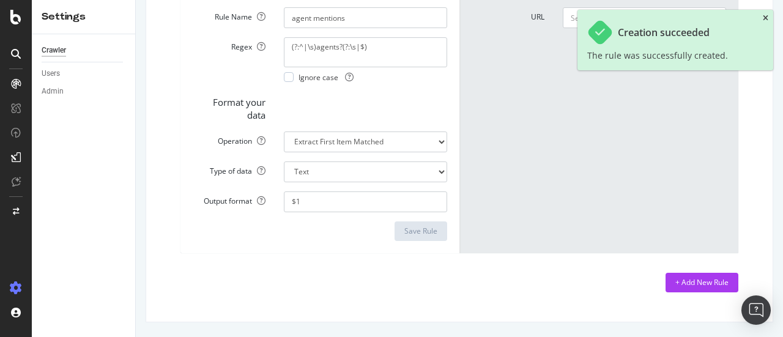 Image resolution: width=783 pixels, height=337 pixels. What do you see at coordinates (84, 50) in the screenshot?
I see `a: Crawler` at bounding box center [84, 50].